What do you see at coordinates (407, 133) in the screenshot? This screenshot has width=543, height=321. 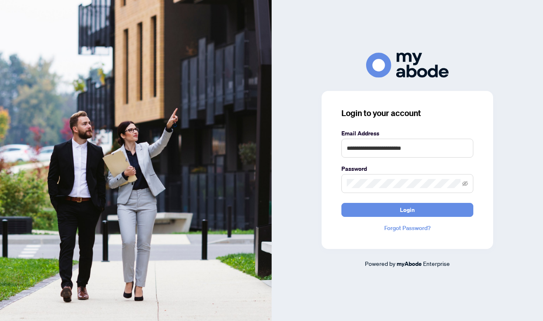 I see `label: Email Address` at bounding box center [407, 133].